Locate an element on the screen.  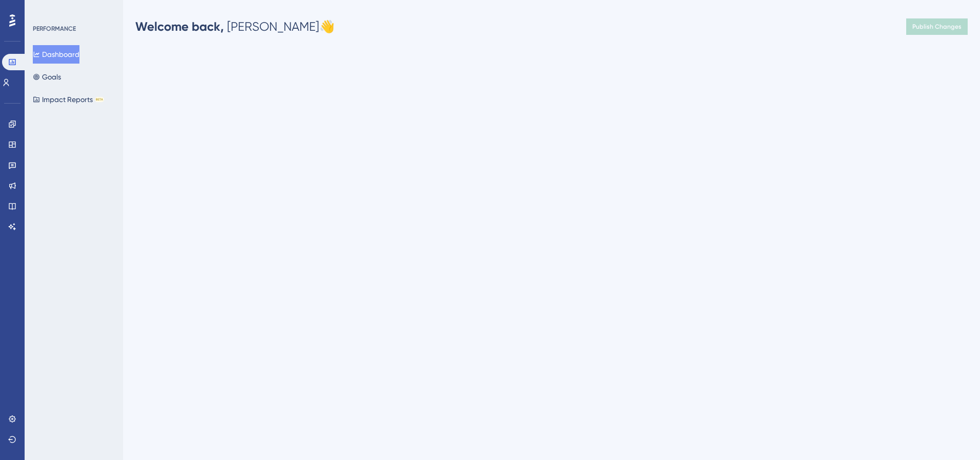
span: Welcome back, is located at coordinates (180, 26).